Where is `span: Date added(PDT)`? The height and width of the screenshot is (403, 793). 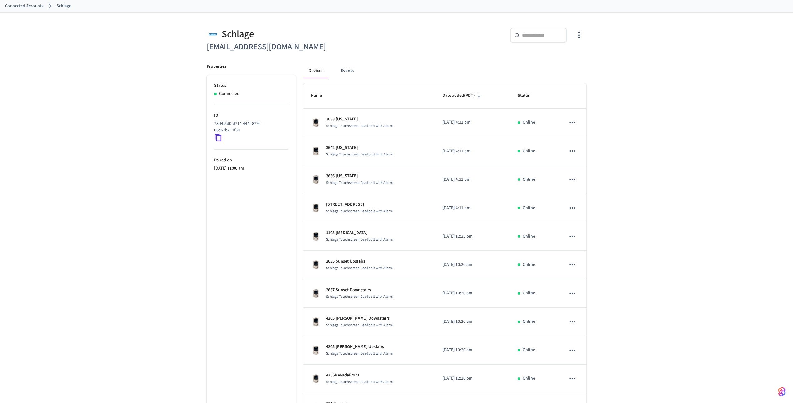
span: Date added(PDT) is located at coordinates (463, 96).